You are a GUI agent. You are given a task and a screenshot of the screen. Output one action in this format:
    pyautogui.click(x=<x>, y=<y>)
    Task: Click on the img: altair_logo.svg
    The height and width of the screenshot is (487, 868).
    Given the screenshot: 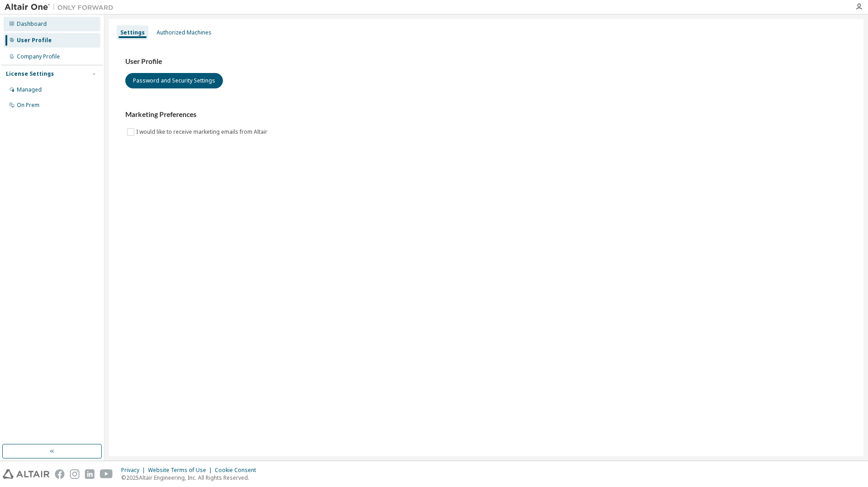 What is the action you would take?
    pyautogui.click(x=26, y=474)
    